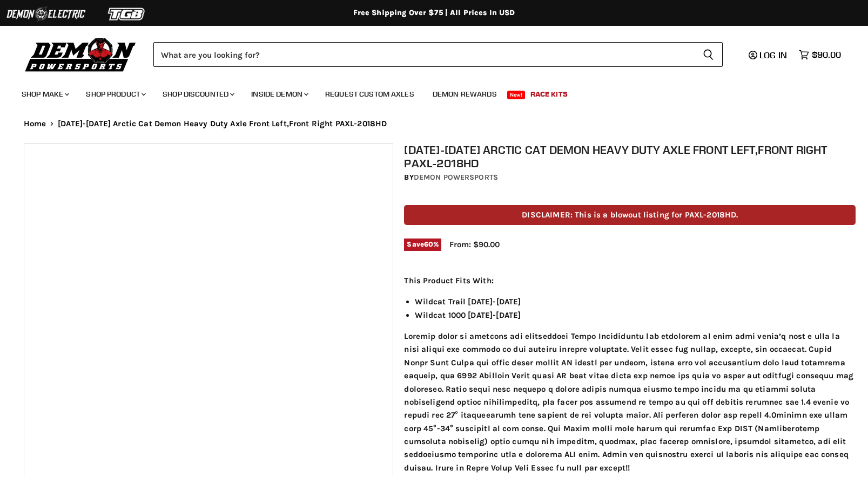 The width and height of the screenshot is (868, 477). I want to click on img: TGB Logo 2, so click(127, 14).